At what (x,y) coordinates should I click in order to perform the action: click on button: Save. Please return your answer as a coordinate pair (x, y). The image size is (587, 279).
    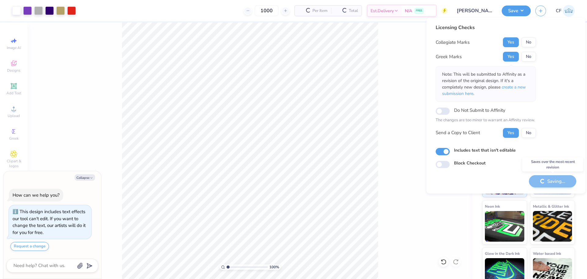
    Looking at the image, I should click on (516, 11).